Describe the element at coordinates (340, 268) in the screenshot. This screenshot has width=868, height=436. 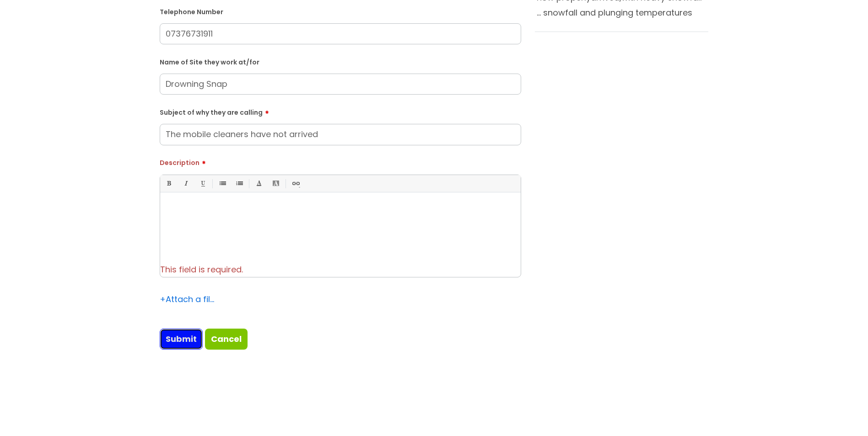
I see `div: This field is required.` at that location.